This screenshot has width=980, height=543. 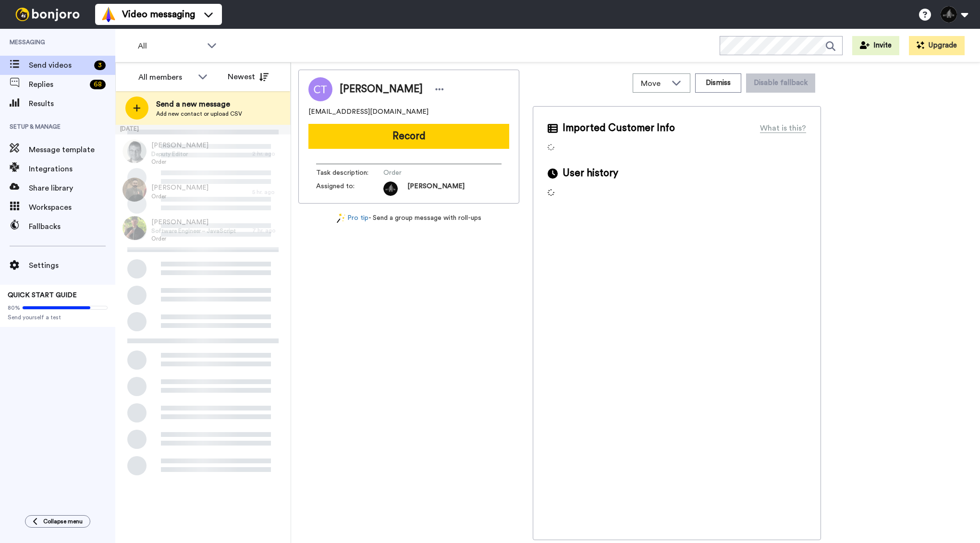 What do you see at coordinates (350, 173) in the screenshot?
I see `span: Task description :` at bounding box center [350, 173].